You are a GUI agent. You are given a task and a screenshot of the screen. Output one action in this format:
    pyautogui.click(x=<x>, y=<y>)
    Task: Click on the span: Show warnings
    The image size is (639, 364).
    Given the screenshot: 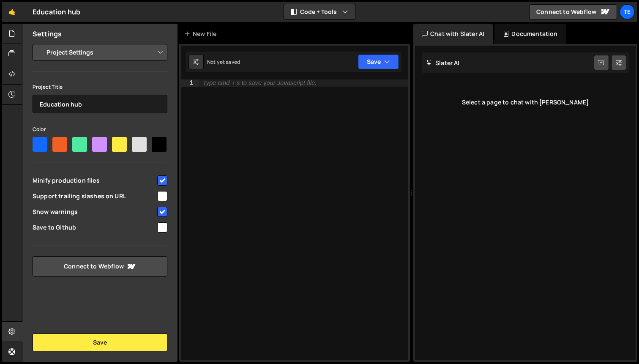 What is the action you would take?
    pyautogui.click(x=94, y=212)
    